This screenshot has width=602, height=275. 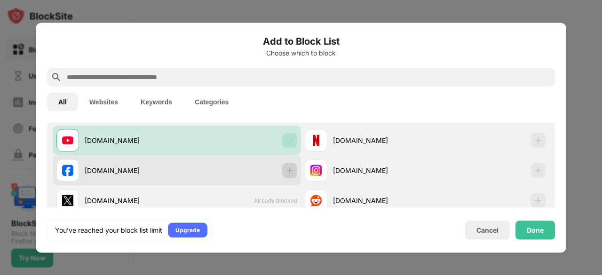 What do you see at coordinates (487, 230) in the screenshot?
I see `div: Cancel` at bounding box center [487, 230].